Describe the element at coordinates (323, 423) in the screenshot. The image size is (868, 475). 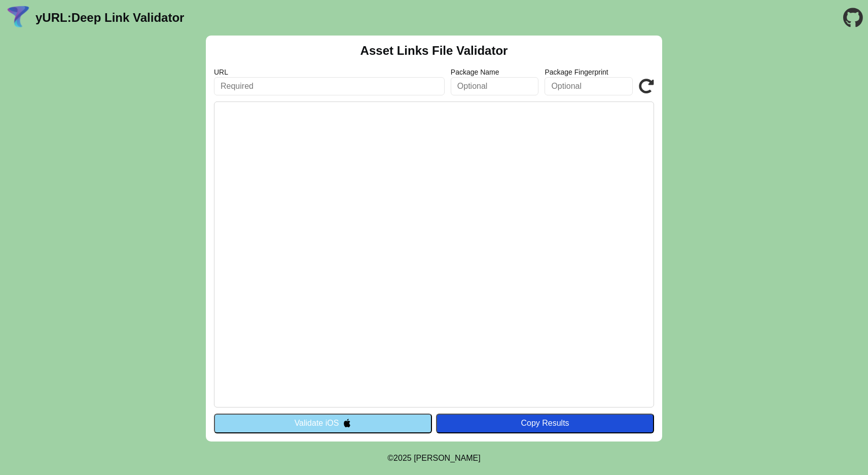
I see `button: Validate iOS` at that location.